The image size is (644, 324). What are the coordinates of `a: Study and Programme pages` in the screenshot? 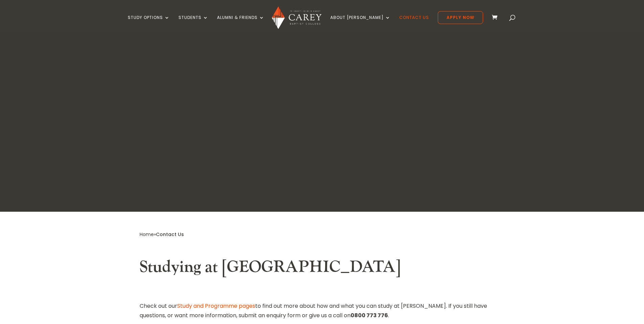 It's located at (216, 306).